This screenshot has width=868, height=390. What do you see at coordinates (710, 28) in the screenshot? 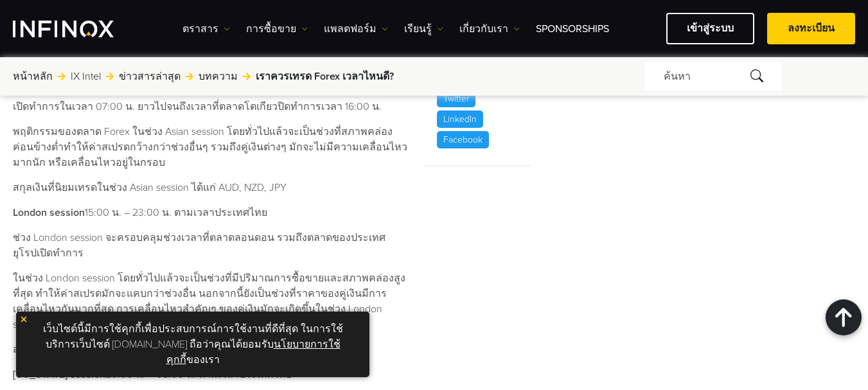
I see `a: เข้าสู่ระบบ` at bounding box center [710, 28].